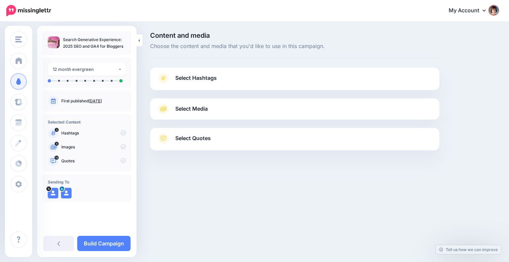 The width and height of the screenshot is (509, 262). What do you see at coordinates (93, 133) in the screenshot?
I see `p: Hashtags` at bounding box center [93, 133].